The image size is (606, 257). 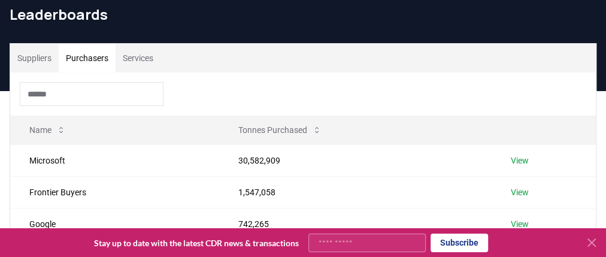 I want to click on button: Suppliers, so click(x=34, y=58).